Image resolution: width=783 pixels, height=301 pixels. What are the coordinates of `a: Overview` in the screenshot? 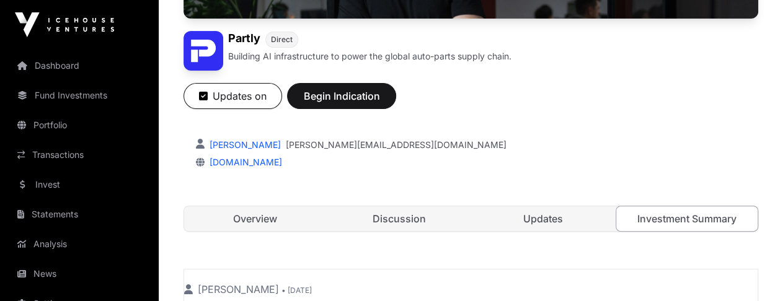 It's located at (255, 219).